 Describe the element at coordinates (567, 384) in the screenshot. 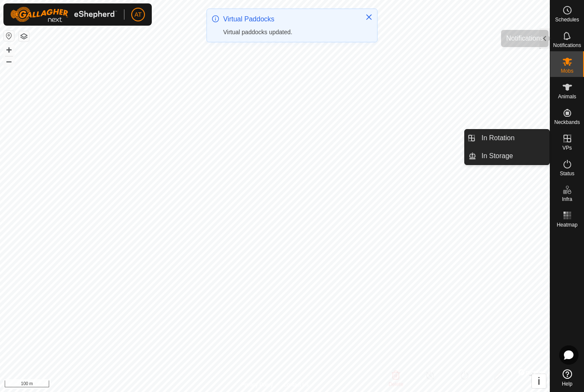

I see `span: Help` at that location.